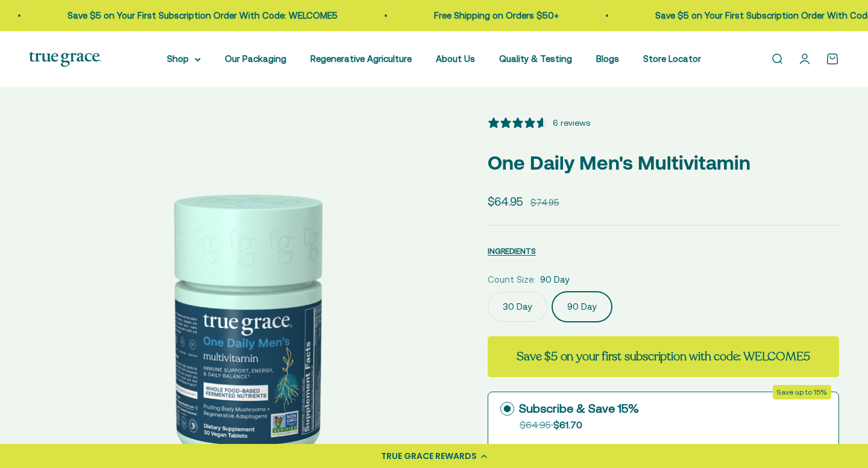  Describe the element at coordinates (663, 163) in the screenshot. I see `p: One Daily Men's Multivitamin` at that location.